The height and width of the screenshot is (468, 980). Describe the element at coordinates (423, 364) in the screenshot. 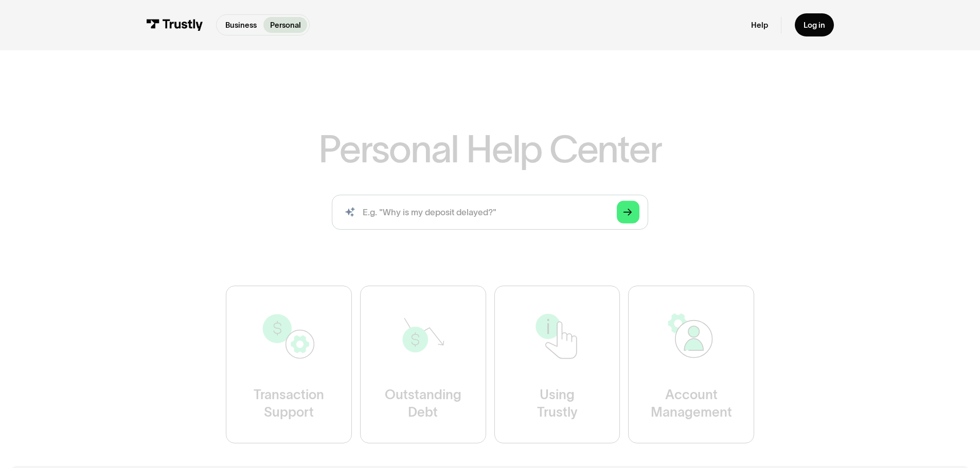

I see `a: OutstandingDebt` at that location.